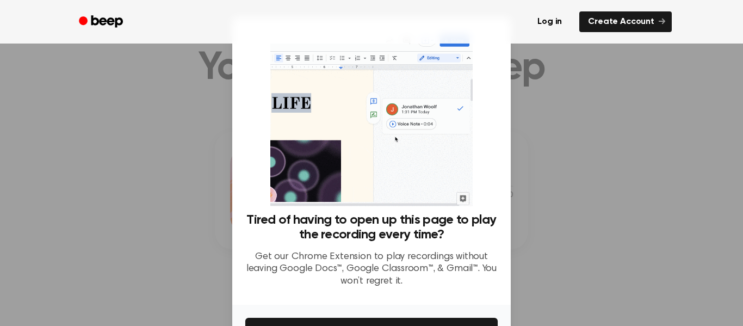  What do you see at coordinates (625, 22) in the screenshot?
I see `a: Create Account` at bounding box center [625, 22].